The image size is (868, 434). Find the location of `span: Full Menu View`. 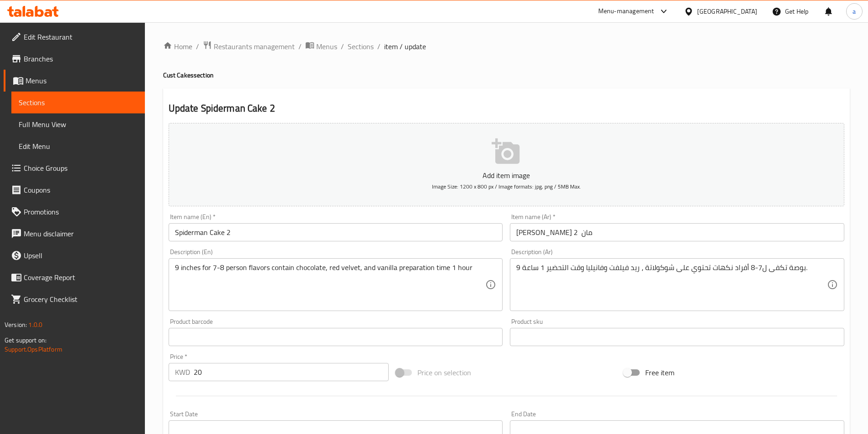

span: Full Menu View is located at coordinates (78, 125).